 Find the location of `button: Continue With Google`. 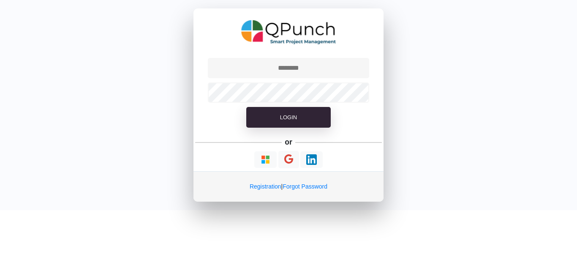

button: Continue With Google is located at coordinates (289, 159).